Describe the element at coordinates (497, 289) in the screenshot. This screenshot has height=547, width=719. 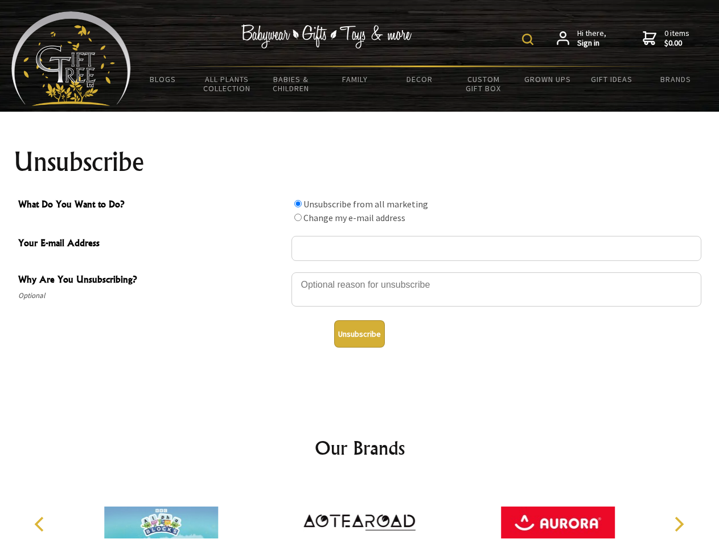
I see `textarea: Why Are You Unsubscribing?` at that location.